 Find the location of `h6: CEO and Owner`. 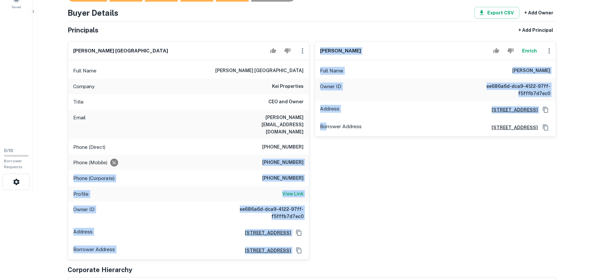

h6: CEO and Owner is located at coordinates (286, 102).